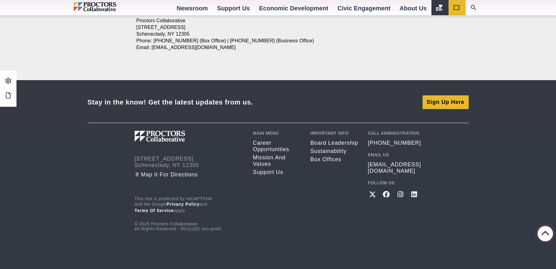 The height and width of the screenshot is (269, 556). I want to click on a: Support Us, so click(277, 172).